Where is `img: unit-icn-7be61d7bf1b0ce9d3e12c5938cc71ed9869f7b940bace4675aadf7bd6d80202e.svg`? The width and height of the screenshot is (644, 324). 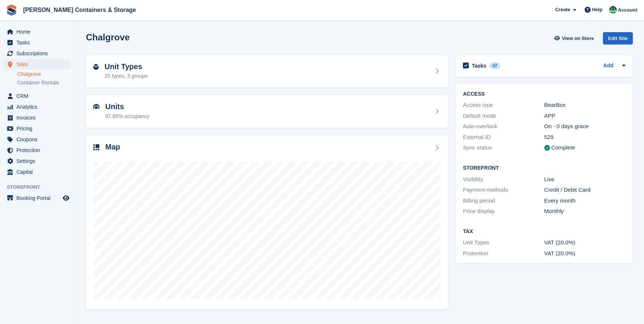 img: unit-icn-7be61d7bf1b0ce9d3e12c5938cc71ed9869f7b940bace4675aadf7bd6d80202e.svg is located at coordinates (96, 107).